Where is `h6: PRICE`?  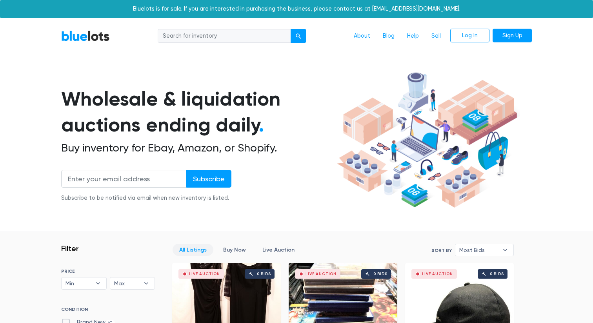 h6: PRICE is located at coordinates (108, 271).